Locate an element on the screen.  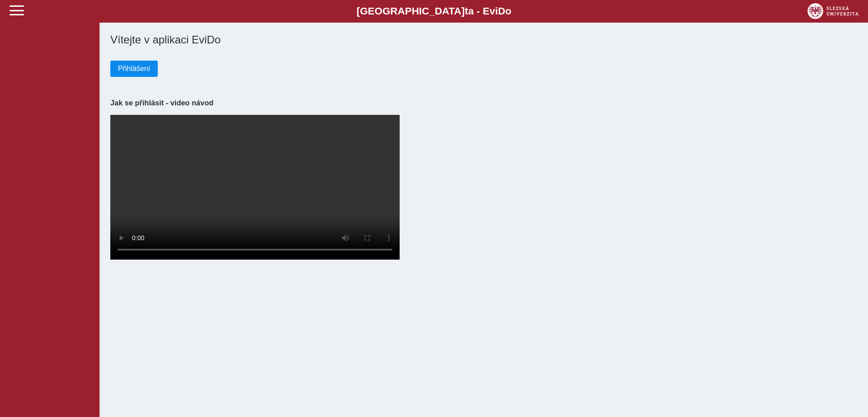
span: Přihlášení is located at coordinates (134, 69).